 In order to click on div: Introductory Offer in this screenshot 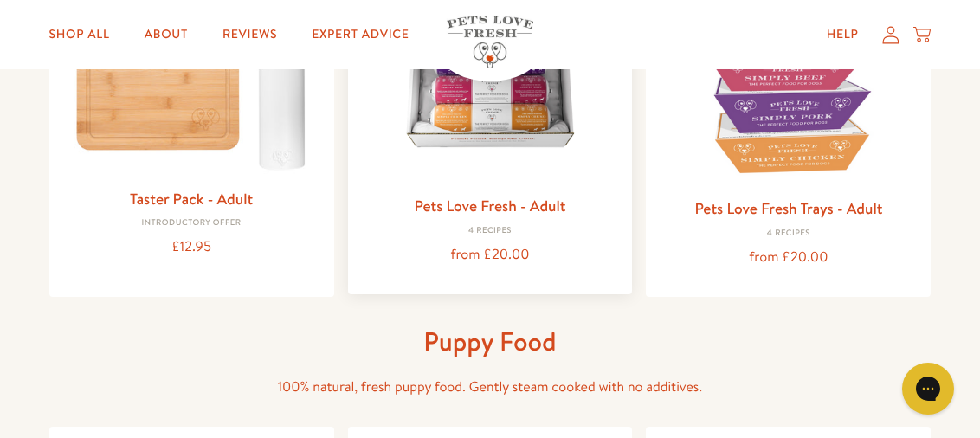, I will do `click(192, 223)`.